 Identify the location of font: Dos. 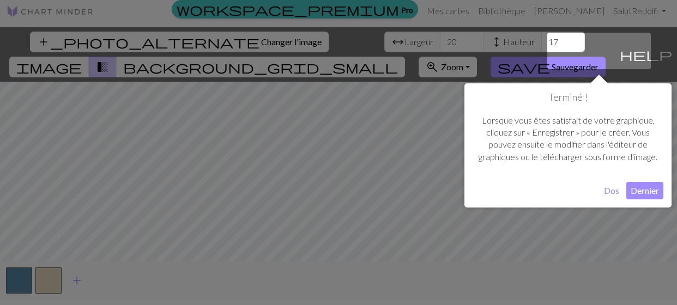
(612, 190).